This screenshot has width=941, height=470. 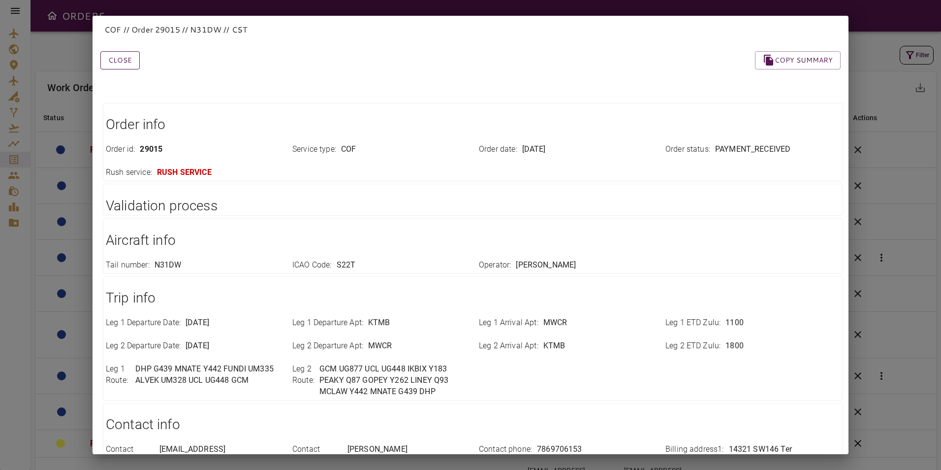 I want to click on p: PAYMENT_RECEIVED, so click(x=753, y=149).